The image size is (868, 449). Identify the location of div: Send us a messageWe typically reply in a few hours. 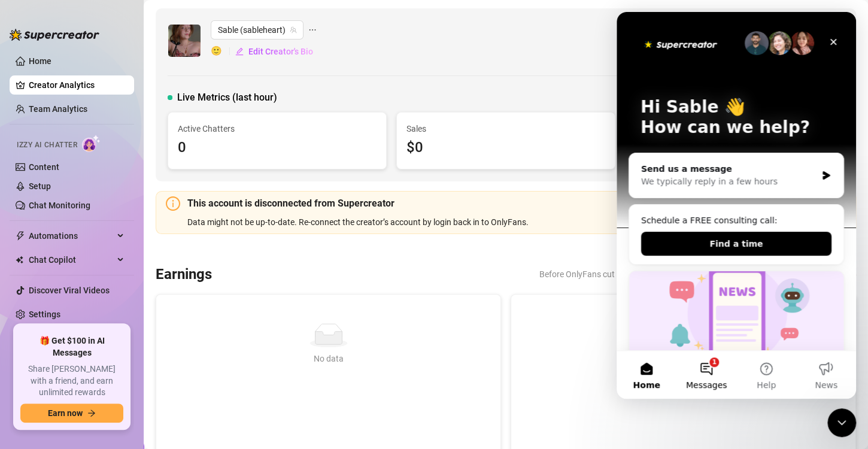
(120, 164).